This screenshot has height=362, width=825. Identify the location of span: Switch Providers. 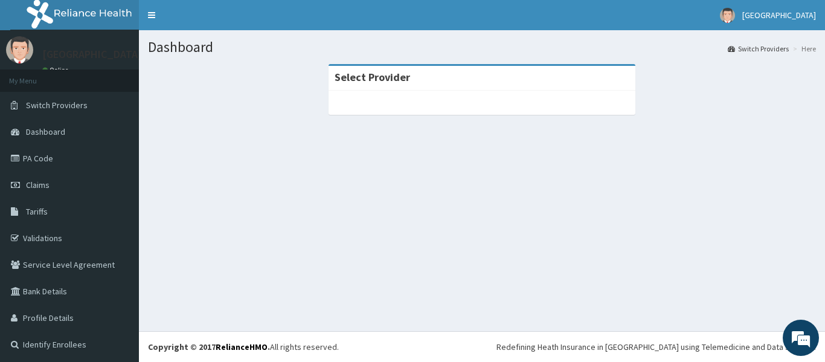
(57, 105).